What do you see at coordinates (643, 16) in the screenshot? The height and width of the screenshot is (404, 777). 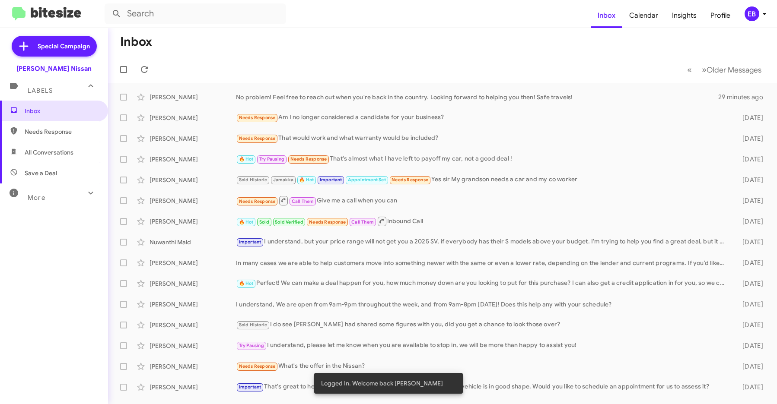 I see `a: Calendar` at bounding box center [643, 16].